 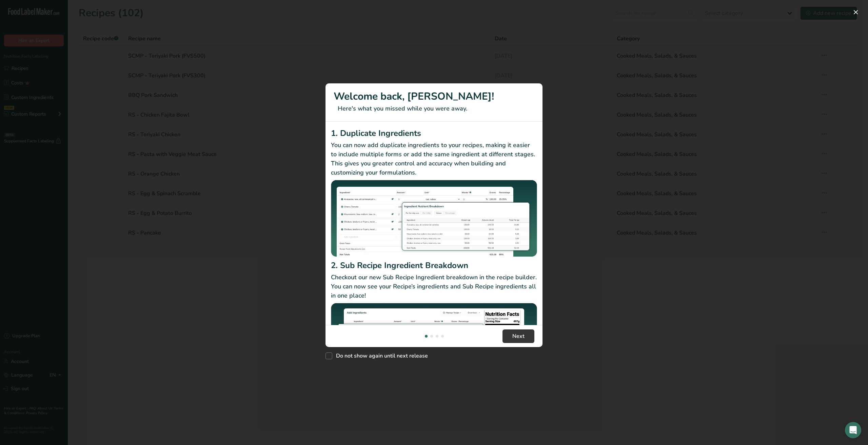 I want to click on span: Do not show again until next release, so click(x=380, y=356).